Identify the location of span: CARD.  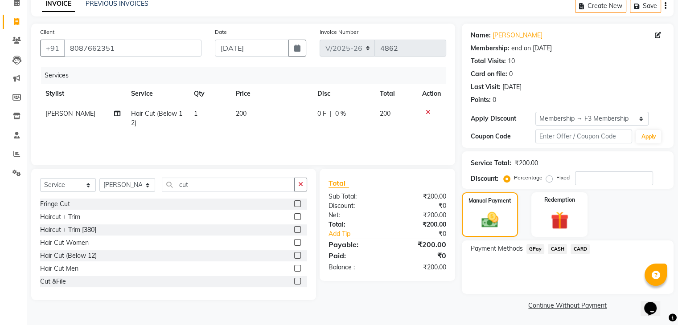
(580, 249).